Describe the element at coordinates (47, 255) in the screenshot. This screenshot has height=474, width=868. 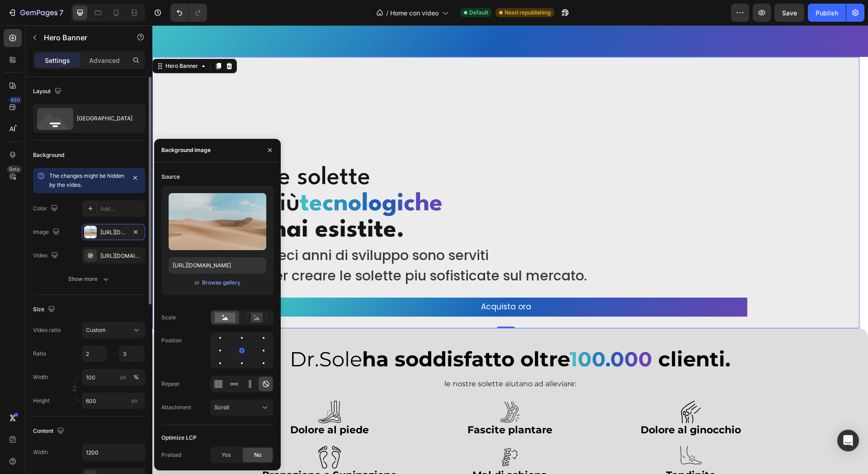
I see `div: Video` at that location.